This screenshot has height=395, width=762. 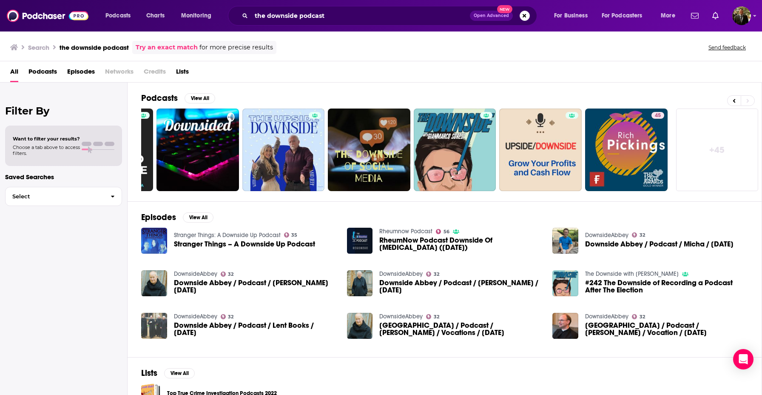 I want to click on a: Episodes, so click(x=81, y=73).